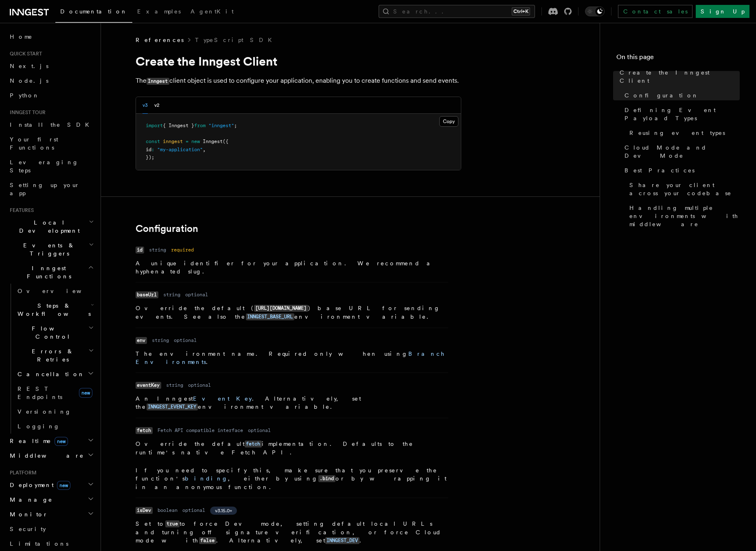 The height and width of the screenshot is (551, 756). What do you see at coordinates (681, 152) in the screenshot?
I see `a: Cloud Mode and Dev Mode` at bounding box center [681, 152].